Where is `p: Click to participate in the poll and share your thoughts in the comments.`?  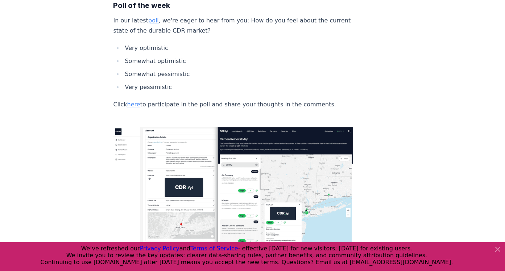 p: Click to participate in the poll and share your thoughts in the comments. is located at coordinates (233, 105).